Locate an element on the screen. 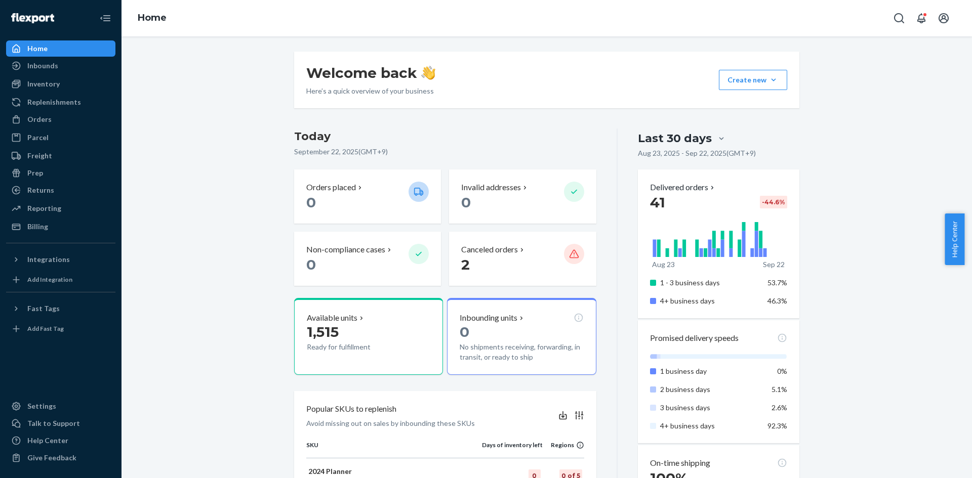  a: Orders is located at coordinates (61, 119).